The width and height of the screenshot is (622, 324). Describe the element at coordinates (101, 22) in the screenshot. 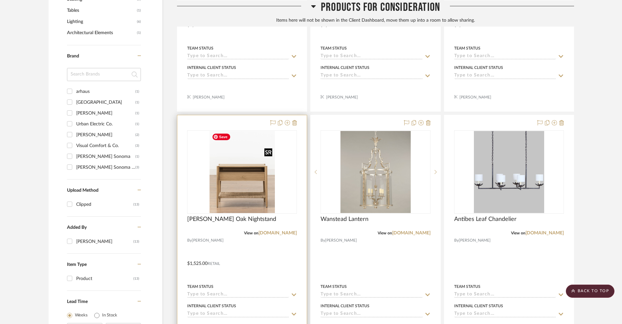

I see `span: Lighting` at that location.